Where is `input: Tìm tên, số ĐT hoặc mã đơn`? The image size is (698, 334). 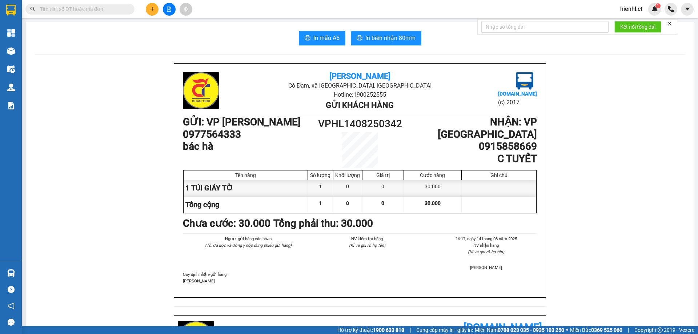
input: Tìm tên, số ĐT hoặc mã đơn is located at coordinates (83, 9).